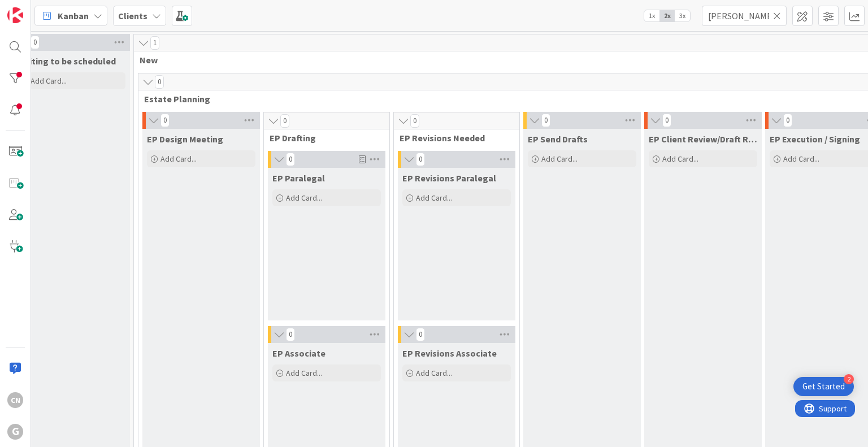 Image resolution: width=868 pixels, height=447 pixels. What do you see at coordinates (73, 16) in the screenshot?
I see `span: Kanban` at bounding box center [73, 16].